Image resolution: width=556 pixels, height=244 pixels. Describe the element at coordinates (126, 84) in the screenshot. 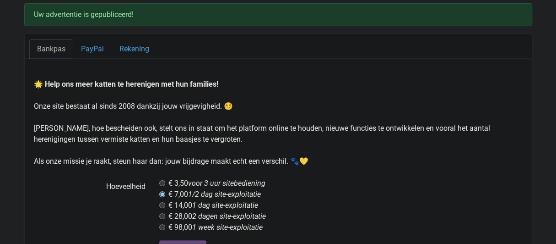

I see `font: 🌟 Help ons meer katten te herenigen met hun families!` at that location.